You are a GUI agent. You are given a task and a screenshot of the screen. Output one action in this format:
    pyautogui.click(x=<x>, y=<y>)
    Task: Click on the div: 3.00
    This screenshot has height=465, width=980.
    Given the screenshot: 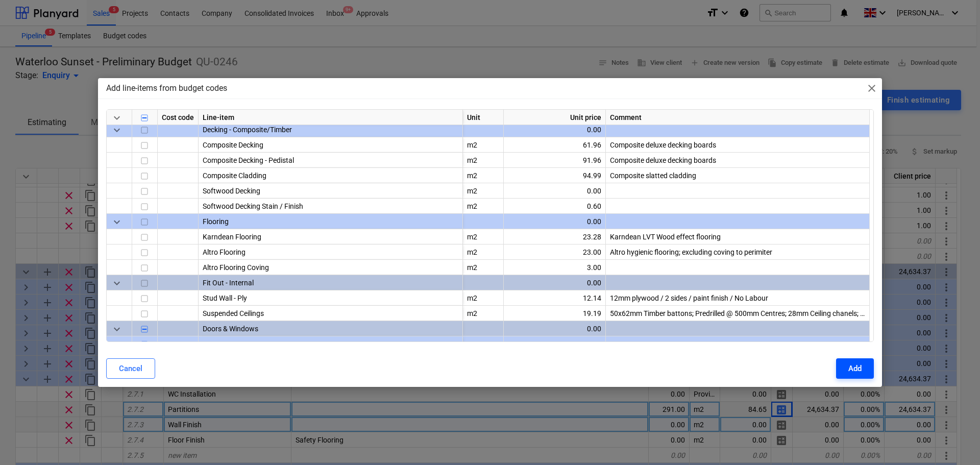 What is the action you would take?
    pyautogui.click(x=554, y=267)
    